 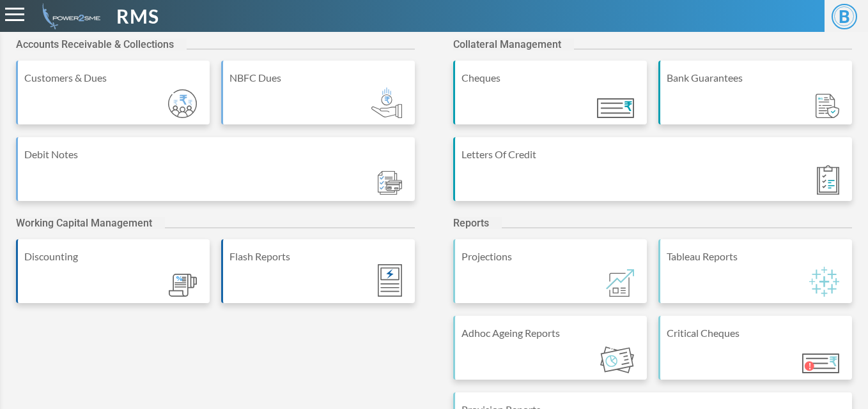 What do you see at coordinates (215, 175) in the screenshot?
I see `a: Debit Notes Module_ic` at bounding box center [215, 175].